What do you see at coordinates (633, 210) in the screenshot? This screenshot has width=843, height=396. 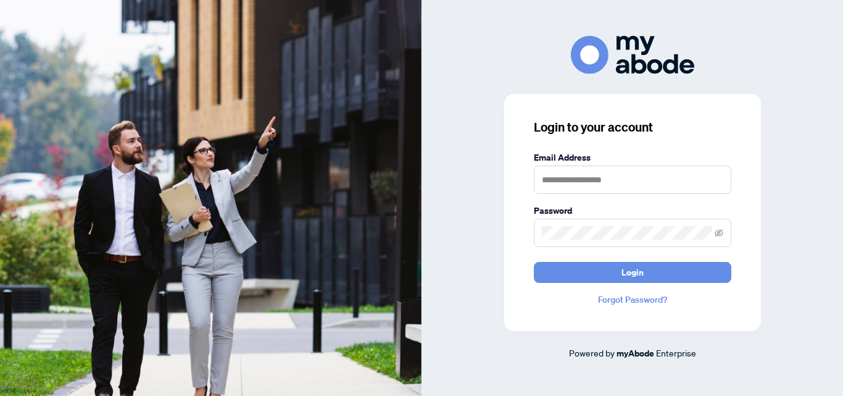 I see `label: Password` at bounding box center [633, 210].